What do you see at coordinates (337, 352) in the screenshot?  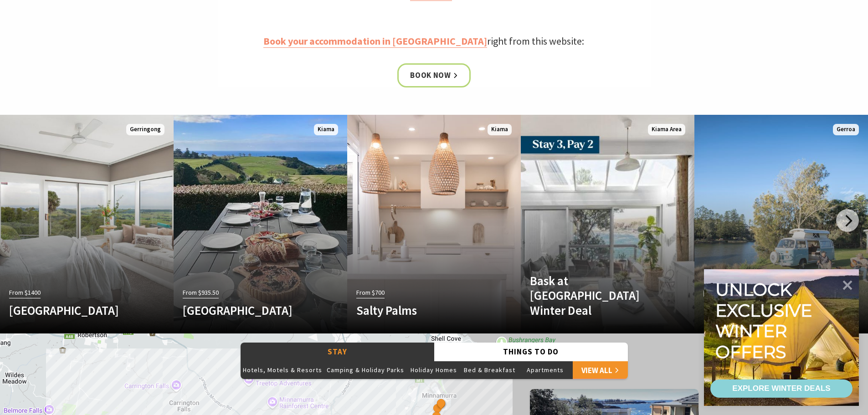 I see `button: Stay` at bounding box center [337, 352].